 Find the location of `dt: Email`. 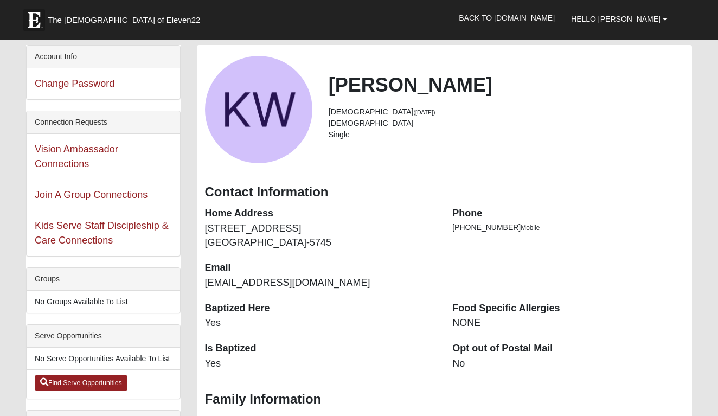

dt: Email is located at coordinates (320, 268).